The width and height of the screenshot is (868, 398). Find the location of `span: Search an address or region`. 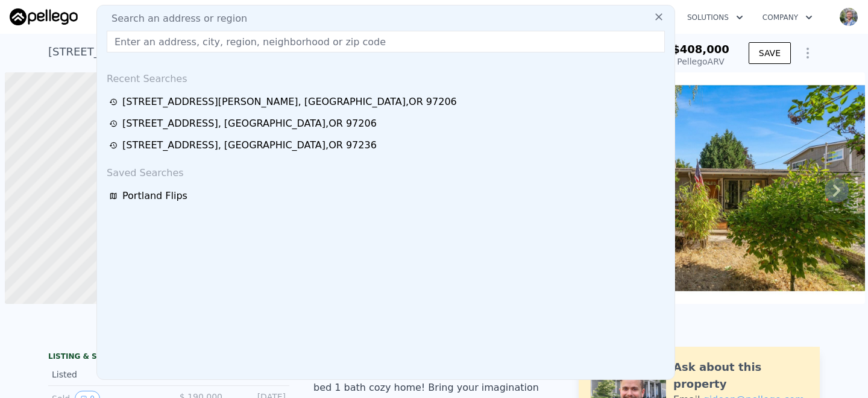

span: Search an address or region is located at coordinates (174, 19).